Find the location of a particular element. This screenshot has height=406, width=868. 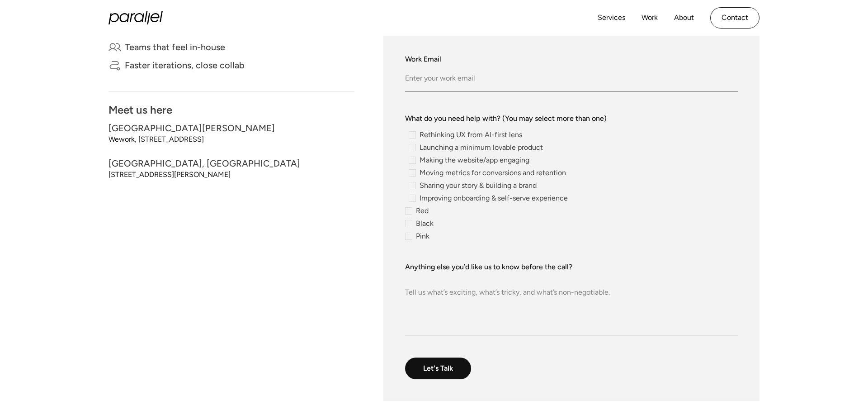

div: Meet us here is located at coordinates (232, 110).